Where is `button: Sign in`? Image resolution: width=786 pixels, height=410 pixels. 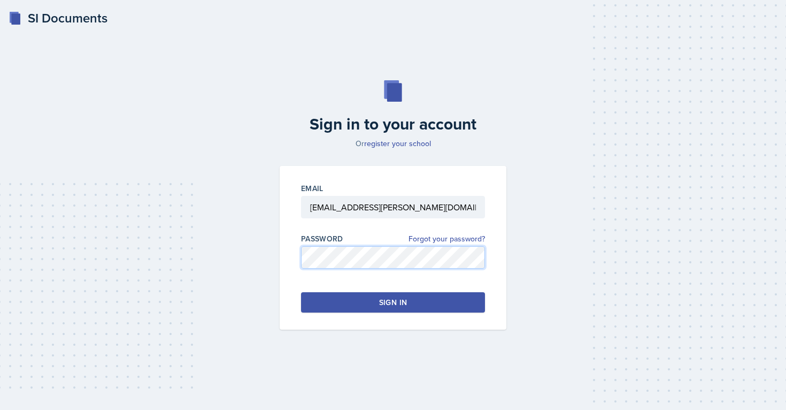 button: Sign in is located at coordinates (393, 302).